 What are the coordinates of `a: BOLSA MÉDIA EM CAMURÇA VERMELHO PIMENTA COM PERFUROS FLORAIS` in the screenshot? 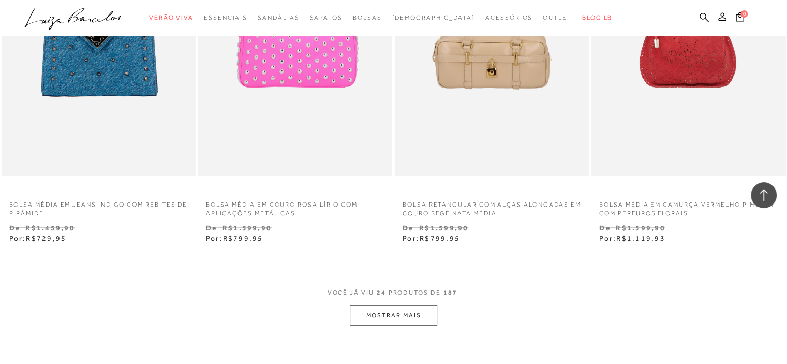 It's located at (688, 206).